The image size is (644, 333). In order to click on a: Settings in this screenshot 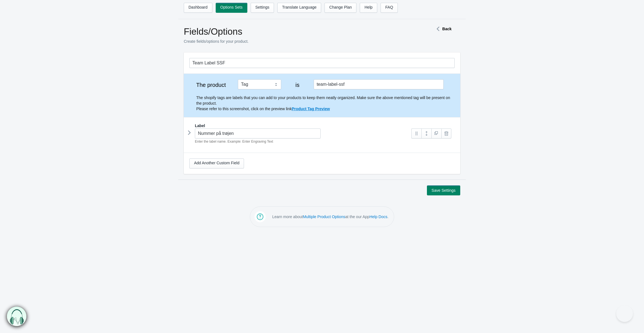, I will do `click(262, 8)`.